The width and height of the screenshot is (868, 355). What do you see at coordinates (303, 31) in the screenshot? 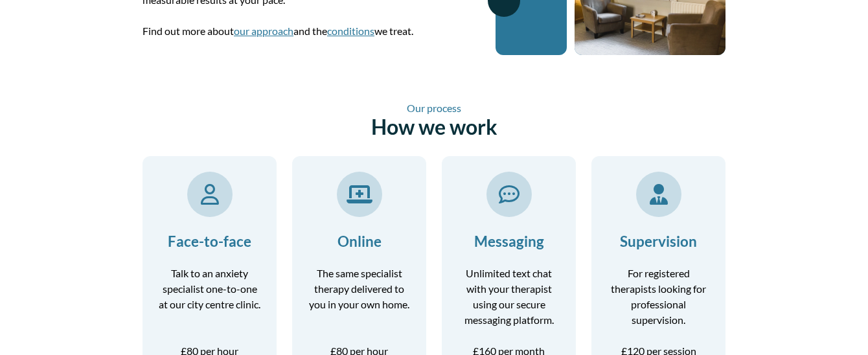
I see `p: Find out more about and the we treat.` at bounding box center [303, 31].